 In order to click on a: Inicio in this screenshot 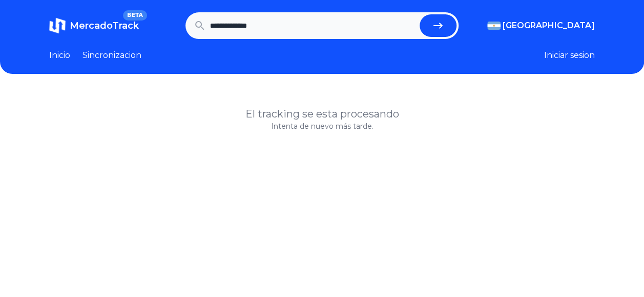, I will do `click(59, 55)`.